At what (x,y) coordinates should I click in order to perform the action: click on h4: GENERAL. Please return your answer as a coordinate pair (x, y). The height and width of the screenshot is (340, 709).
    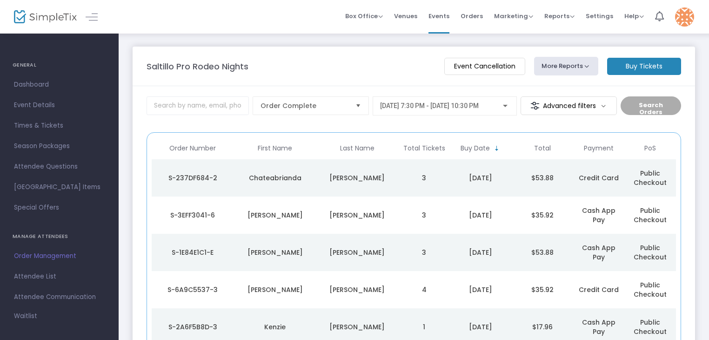
    Looking at the image, I should click on (59, 65).